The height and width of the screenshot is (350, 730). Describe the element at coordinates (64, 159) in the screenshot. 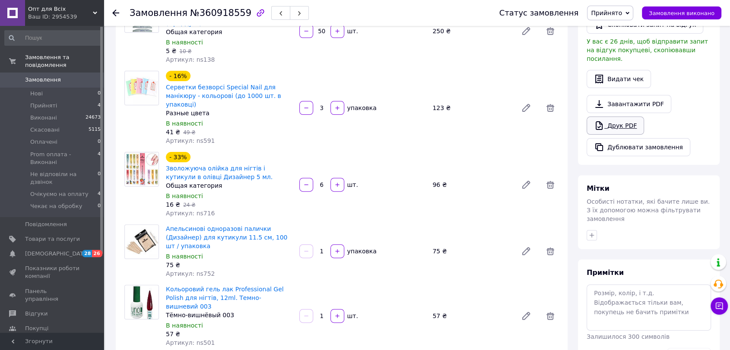

I see `span: Prom оплата - Виконані` at that location.